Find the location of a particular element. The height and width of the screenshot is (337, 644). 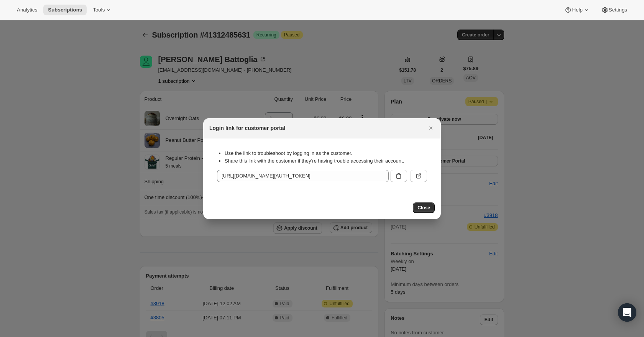

div: Open Intercom Messenger is located at coordinates (627, 312).